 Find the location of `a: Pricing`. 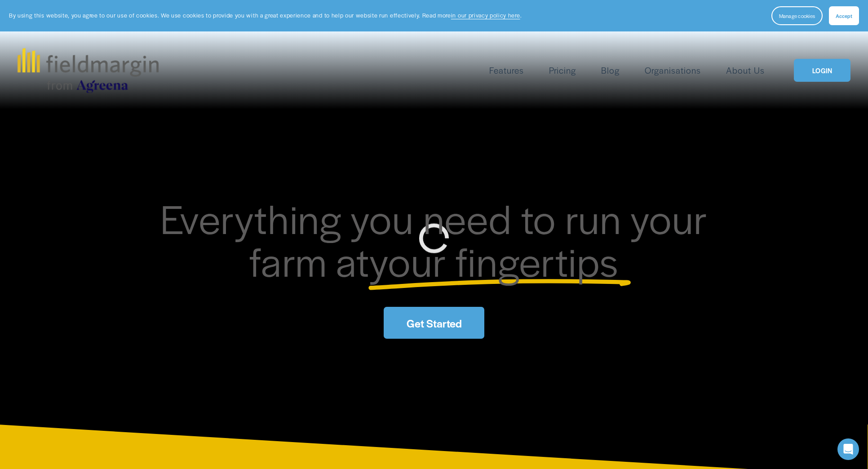

a: Pricing is located at coordinates (563, 70).